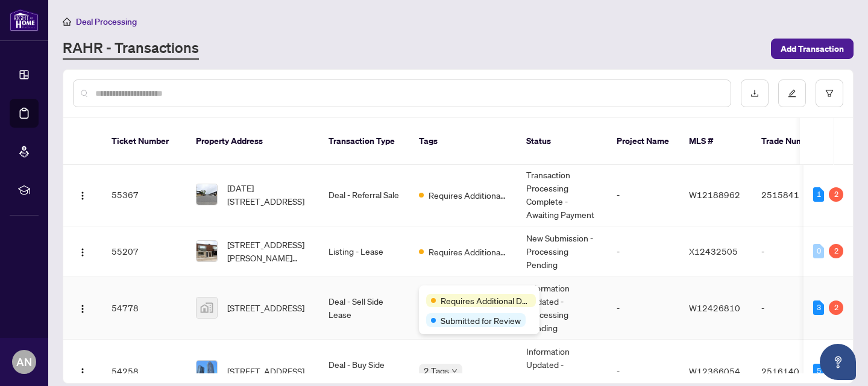  I want to click on th: Trade Number, so click(794, 141).